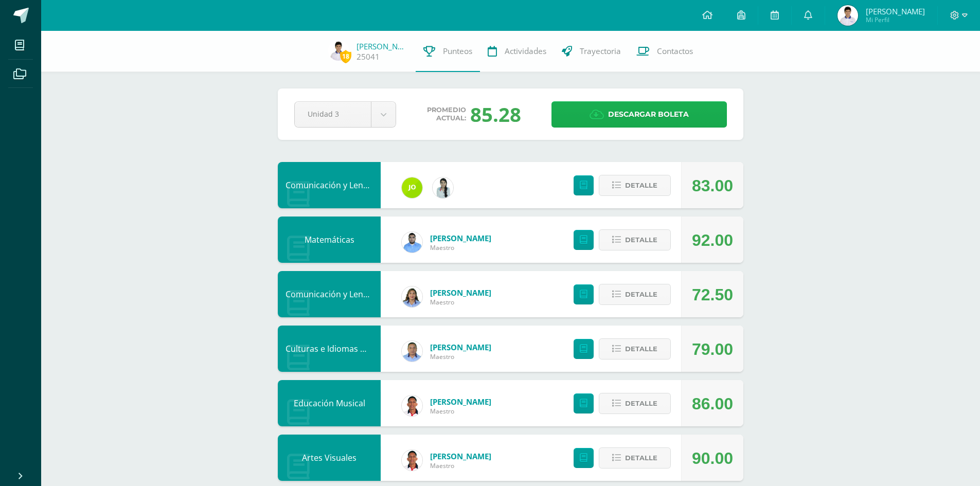 The width and height of the screenshot is (980, 486). What do you see at coordinates (713, 404) in the screenshot?
I see `div: 86.00` at bounding box center [713, 404].